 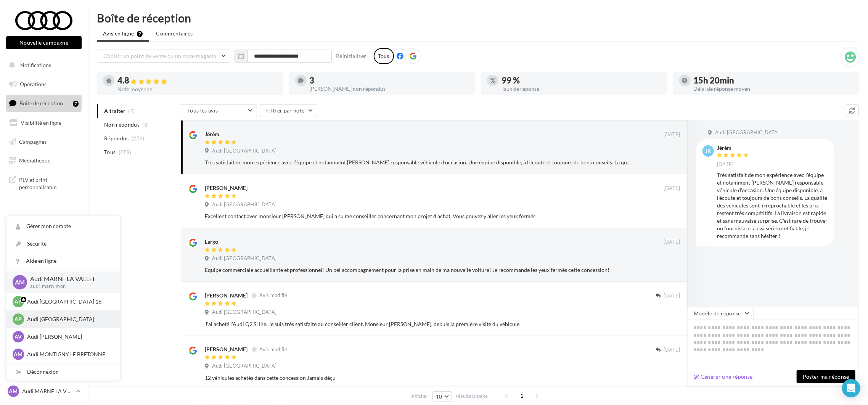 What do you see at coordinates (581, 89) in the screenshot?
I see `div: Taux de réponse` at bounding box center [581, 89].